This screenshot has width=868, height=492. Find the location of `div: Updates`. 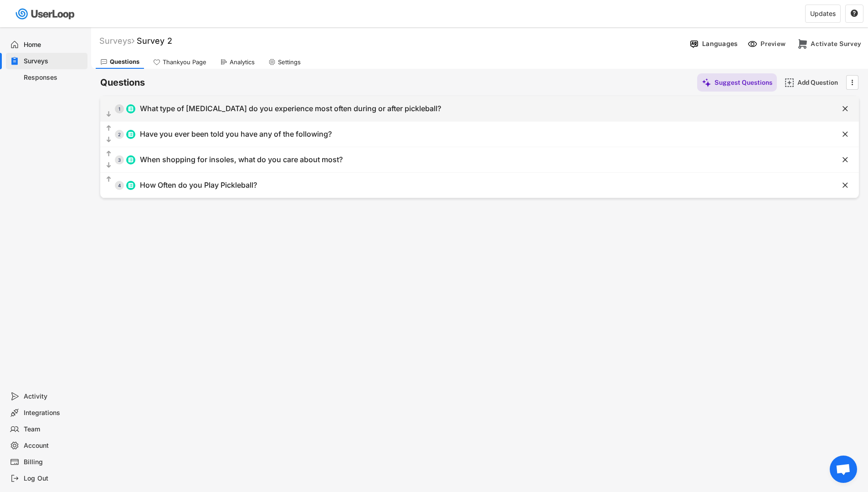

div: Updates is located at coordinates (823, 14).